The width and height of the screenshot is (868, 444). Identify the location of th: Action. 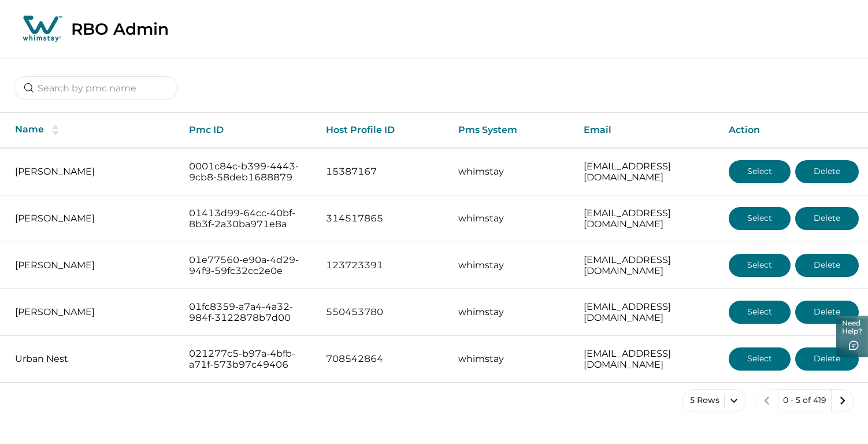
(793, 130).